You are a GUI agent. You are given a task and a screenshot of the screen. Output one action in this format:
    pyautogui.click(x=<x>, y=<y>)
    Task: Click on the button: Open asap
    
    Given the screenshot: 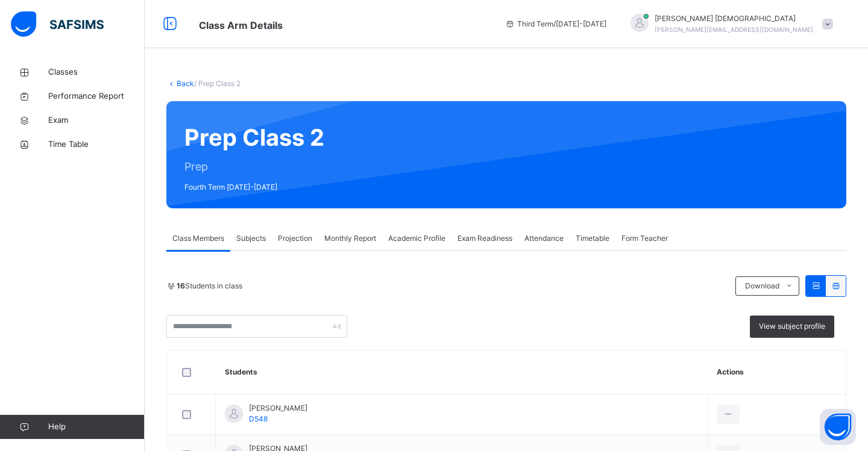 What is the action you would take?
    pyautogui.click(x=838, y=427)
    